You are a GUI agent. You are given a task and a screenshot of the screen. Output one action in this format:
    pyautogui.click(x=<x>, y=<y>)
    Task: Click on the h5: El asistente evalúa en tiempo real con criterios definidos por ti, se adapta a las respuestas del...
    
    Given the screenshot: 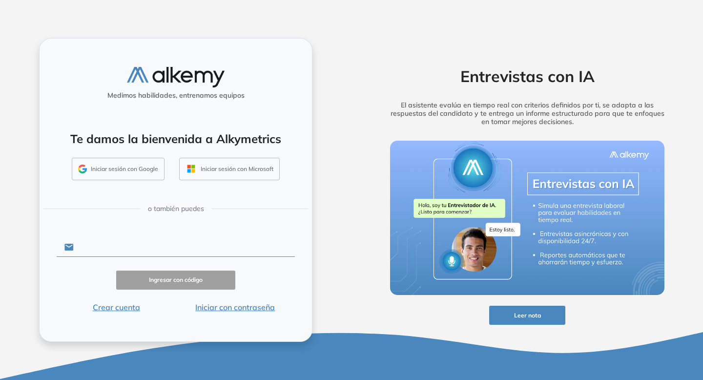 What is the action you would take?
    pyautogui.click(x=528, y=113)
    